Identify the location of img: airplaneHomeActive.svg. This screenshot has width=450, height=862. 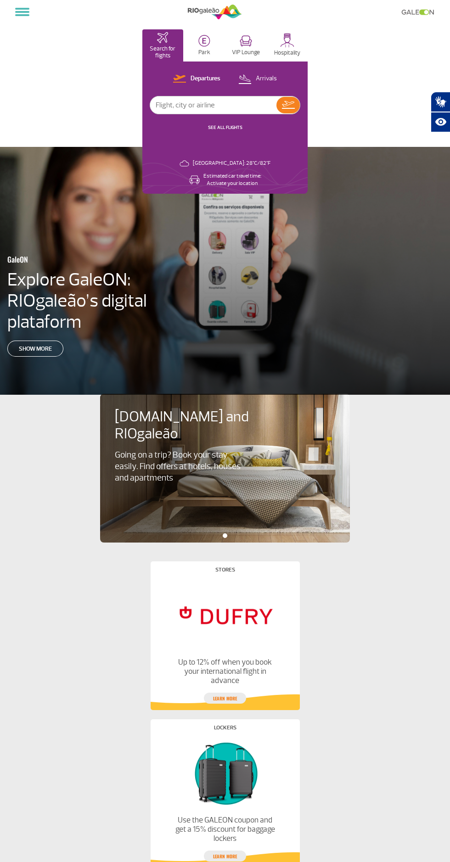
(163, 38).